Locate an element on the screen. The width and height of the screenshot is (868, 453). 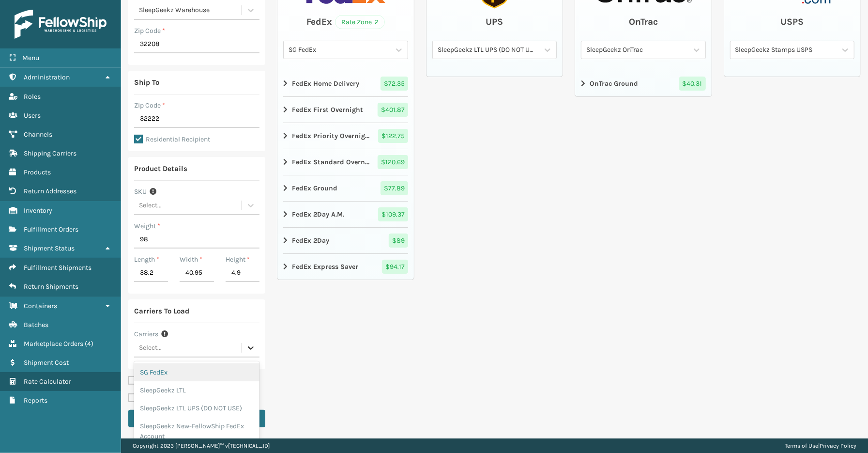
a: Terms of Use is located at coordinates (801, 446).